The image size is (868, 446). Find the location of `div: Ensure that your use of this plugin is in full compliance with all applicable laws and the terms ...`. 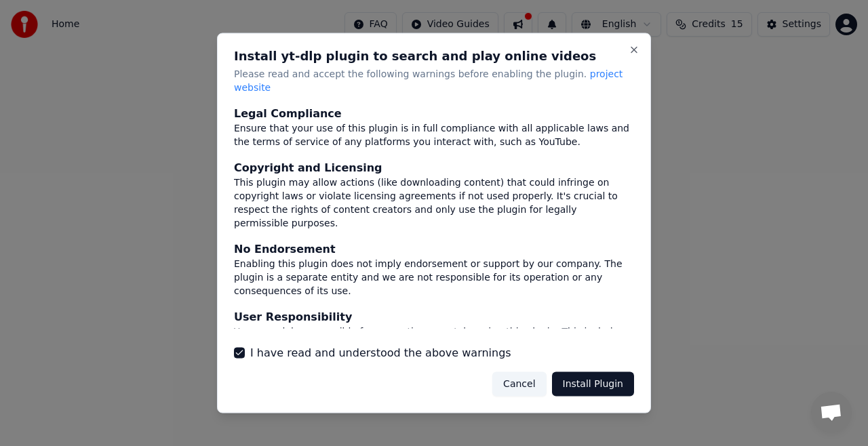

div: Ensure that your use of this plugin is in full compliance with all applicable laws and the terms ... is located at coordinates (434, 135).